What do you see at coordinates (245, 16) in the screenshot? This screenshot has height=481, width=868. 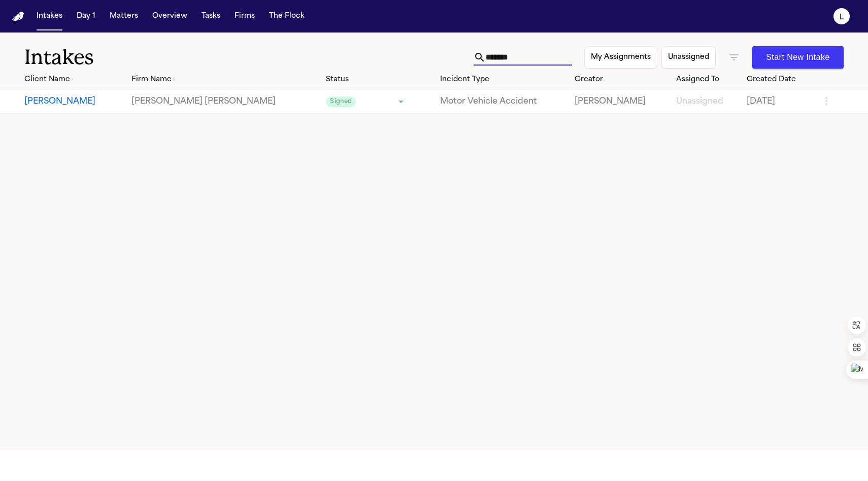 I see `a: Firms` at bounding box center [245, 16].